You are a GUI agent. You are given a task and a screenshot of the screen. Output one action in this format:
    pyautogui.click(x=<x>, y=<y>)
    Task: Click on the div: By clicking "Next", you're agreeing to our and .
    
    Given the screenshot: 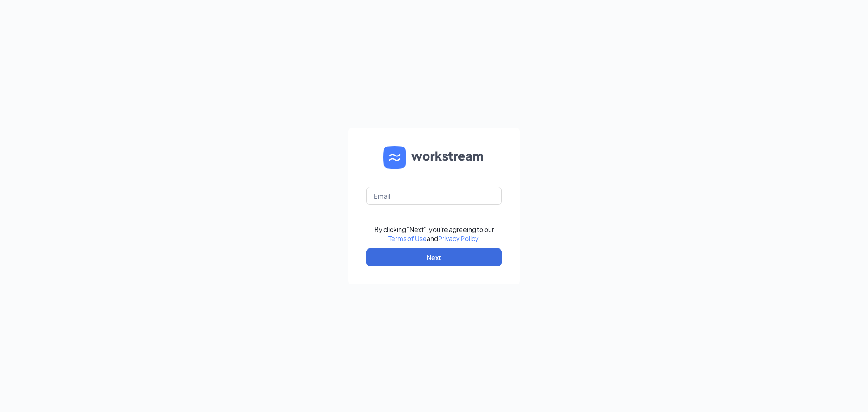 What is the action you would take?
    pyautogui.click(x=434, y=234)
    